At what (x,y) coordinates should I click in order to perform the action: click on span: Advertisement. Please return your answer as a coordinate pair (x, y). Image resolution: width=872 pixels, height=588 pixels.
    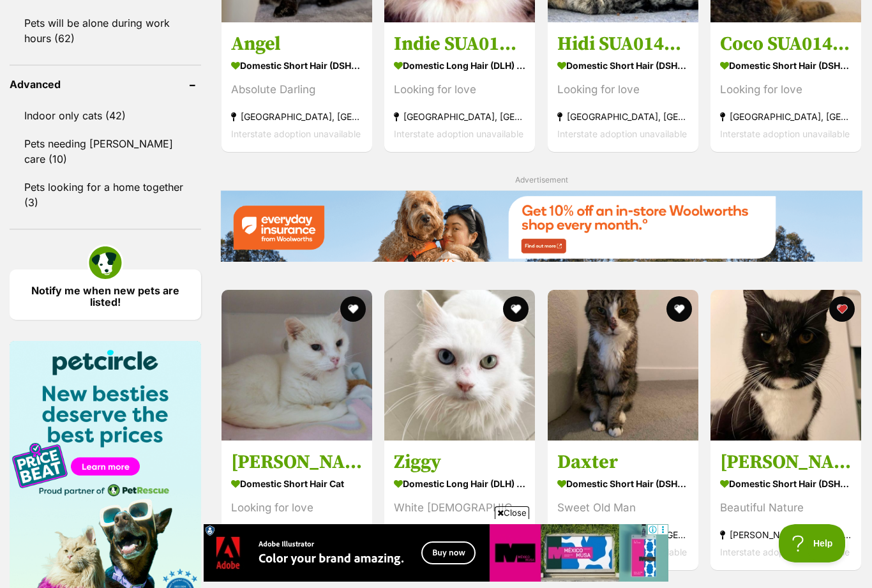
    Looking at the image, I should click on (541, 179).